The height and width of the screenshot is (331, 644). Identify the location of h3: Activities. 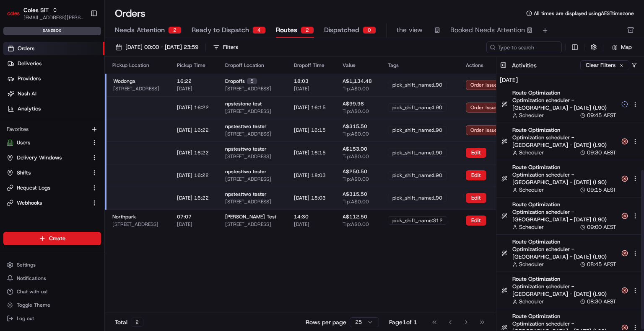
(524, 65).